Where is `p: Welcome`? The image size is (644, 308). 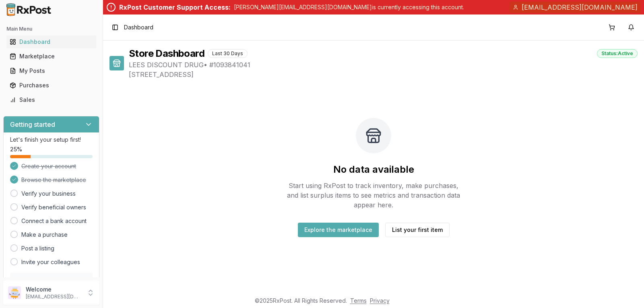 p: Welcome is located at coordinates (54, 289).